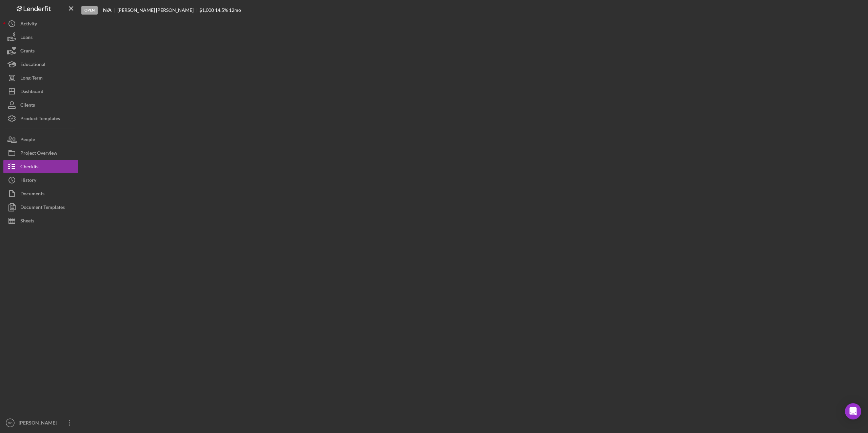  I want to click on div: People, so click(27, 140).